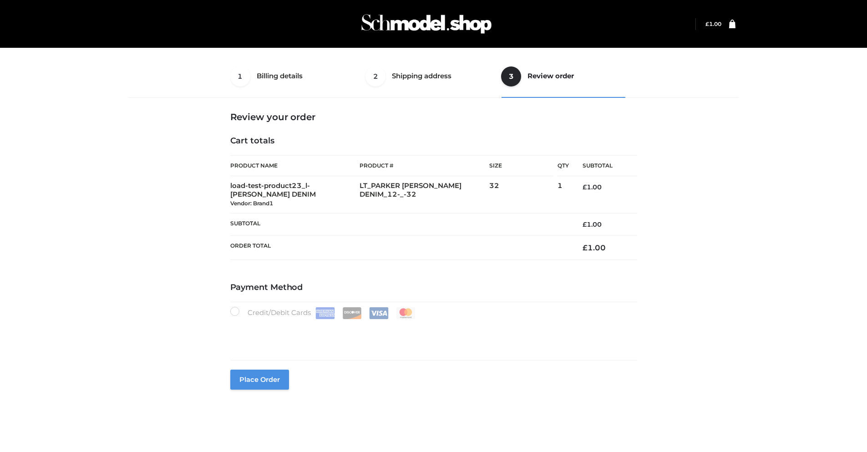 This screenshot has height=452, width=867. I want to click on h3: Review your order, so click(434, 117).